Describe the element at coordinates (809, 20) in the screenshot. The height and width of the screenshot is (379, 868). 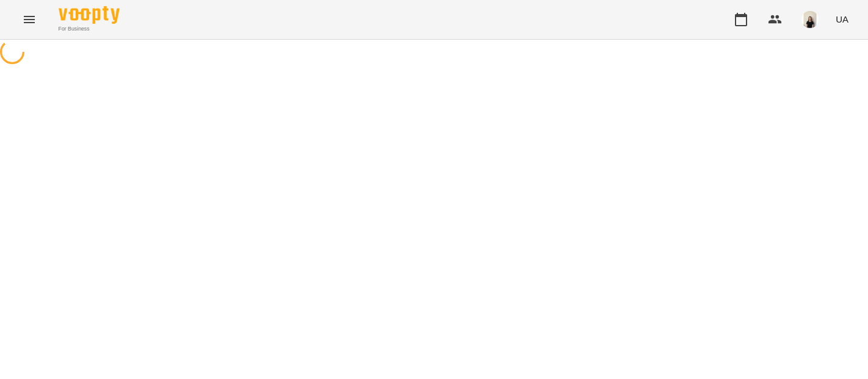
I see `img: a3bfcddf6556b8c8331b99a2d66cc7fb.png` at that location.